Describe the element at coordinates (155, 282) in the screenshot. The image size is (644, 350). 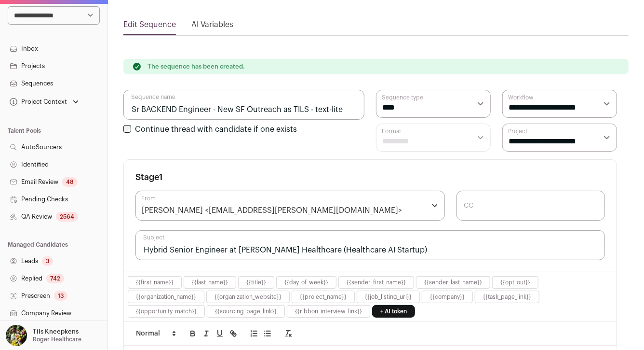
I see `button: {{first_name}}` at that location.